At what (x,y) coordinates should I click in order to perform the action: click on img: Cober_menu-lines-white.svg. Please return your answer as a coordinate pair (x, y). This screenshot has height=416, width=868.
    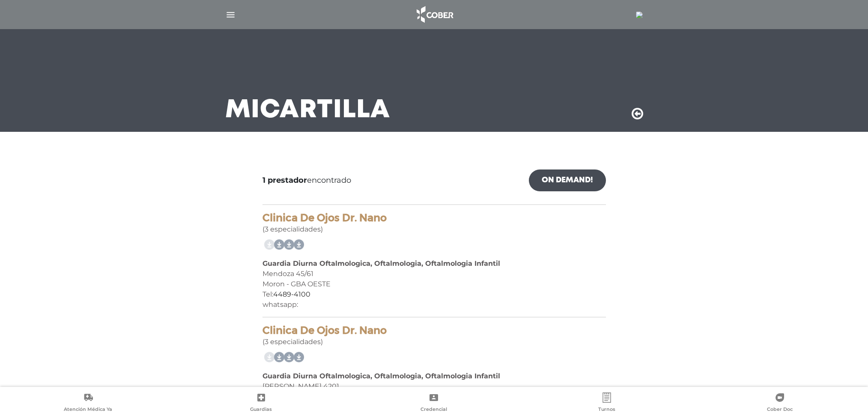
    Looking at the image, I should click on (230, 15).